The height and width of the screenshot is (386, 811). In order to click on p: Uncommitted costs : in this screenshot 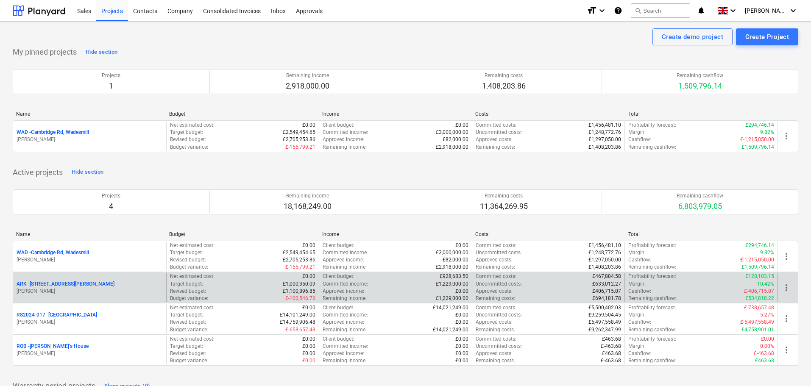, I will do `click(499, 347)`.